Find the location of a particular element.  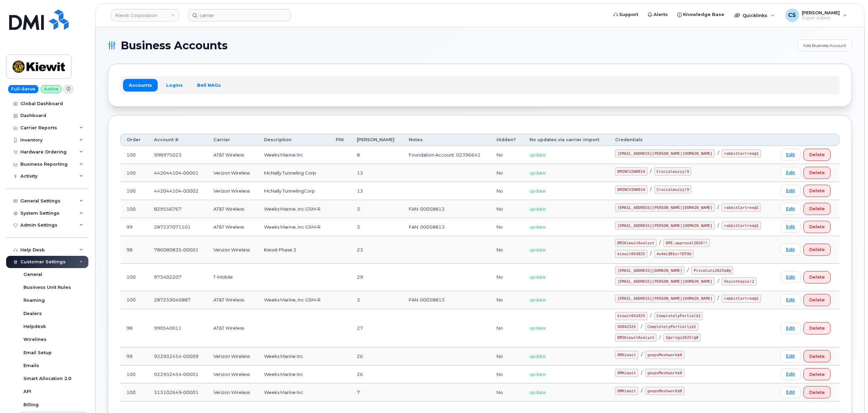

a: Logins is located at coordinates (174, 85).